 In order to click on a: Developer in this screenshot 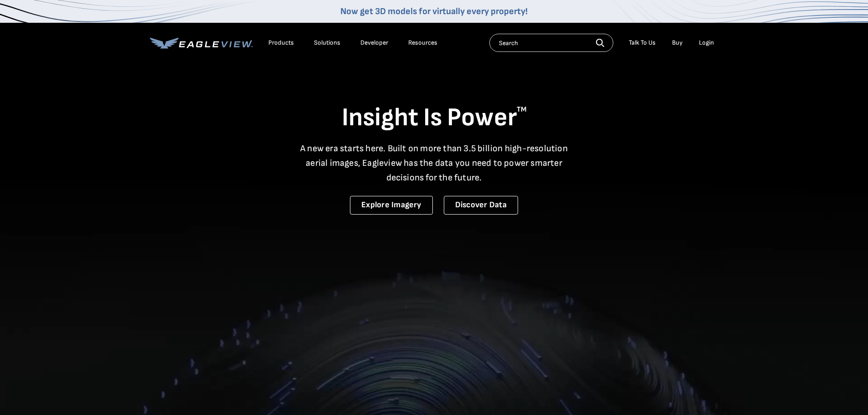, I will do `click(374, 43)`.